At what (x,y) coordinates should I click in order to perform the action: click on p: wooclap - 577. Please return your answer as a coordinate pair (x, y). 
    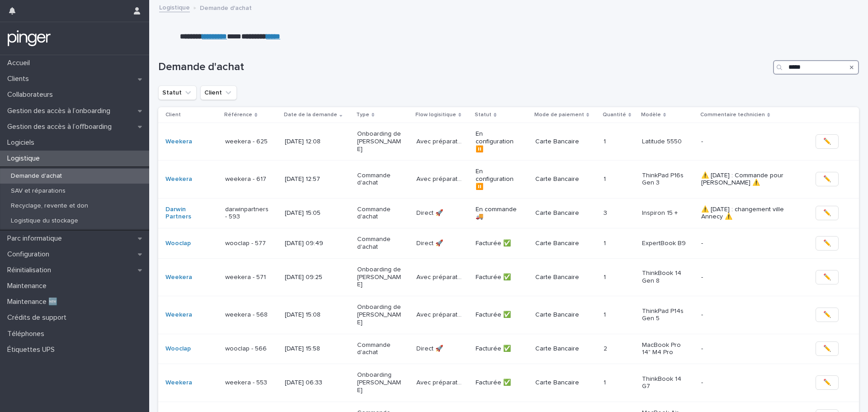
    Looking at the image, I should click on (248, 243).